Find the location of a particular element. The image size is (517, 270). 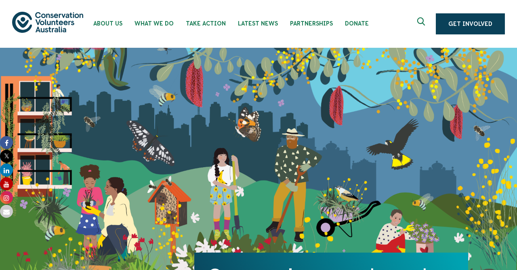

span: Partnerships is located at coordinates (312, 23).